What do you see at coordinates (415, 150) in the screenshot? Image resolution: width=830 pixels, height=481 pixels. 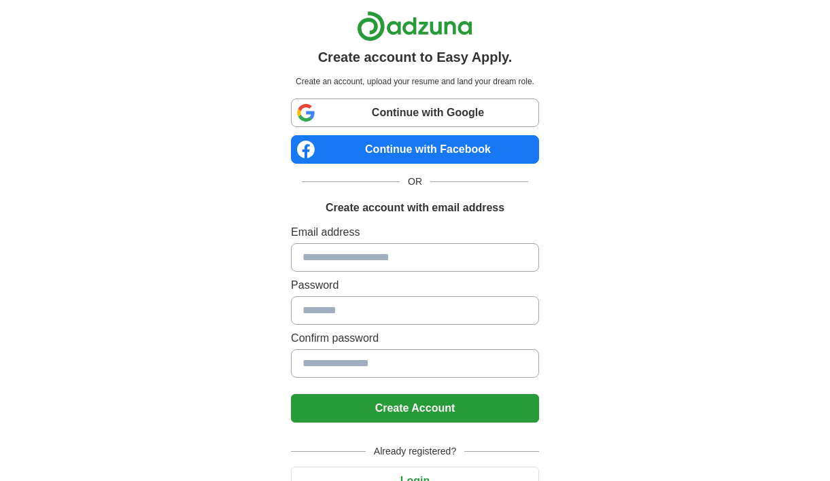 I see `a: Continue with Facebook` at bounding box center [415, 150].